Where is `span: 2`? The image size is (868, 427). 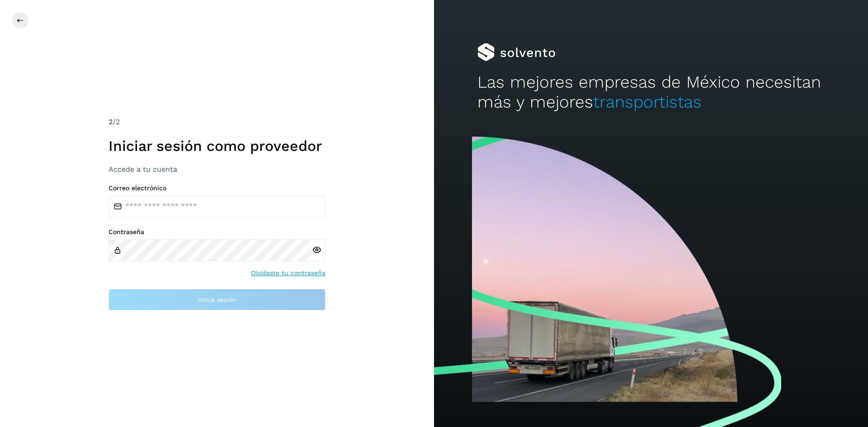
span: 2 is located at coordinates (110, 122).